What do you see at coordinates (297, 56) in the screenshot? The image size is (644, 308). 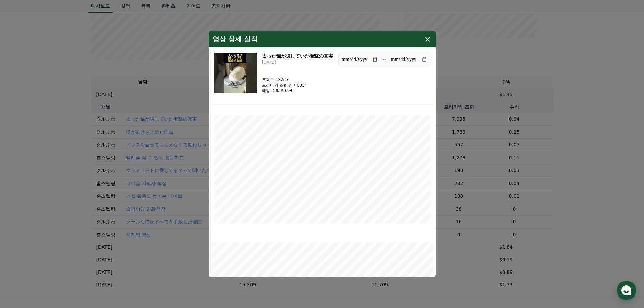 I see `h3: 太った猫が隠していた衝撃の真実` at bounding box center [297, 56].